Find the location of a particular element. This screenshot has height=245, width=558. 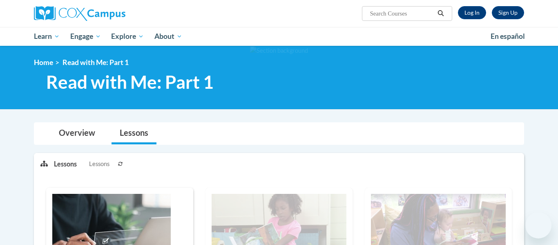

a: Lessons is located at coordinates (134, 133).